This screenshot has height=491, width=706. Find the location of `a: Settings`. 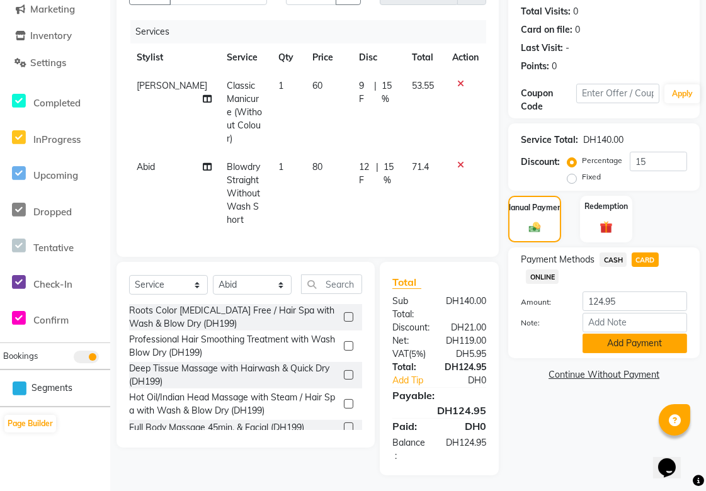

a: Settings is located at coordinates (55, 63).